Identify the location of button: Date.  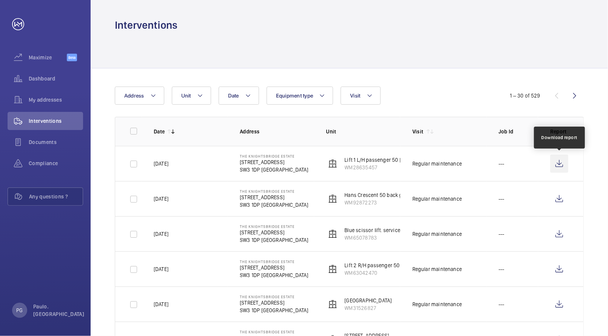
(239, 95).